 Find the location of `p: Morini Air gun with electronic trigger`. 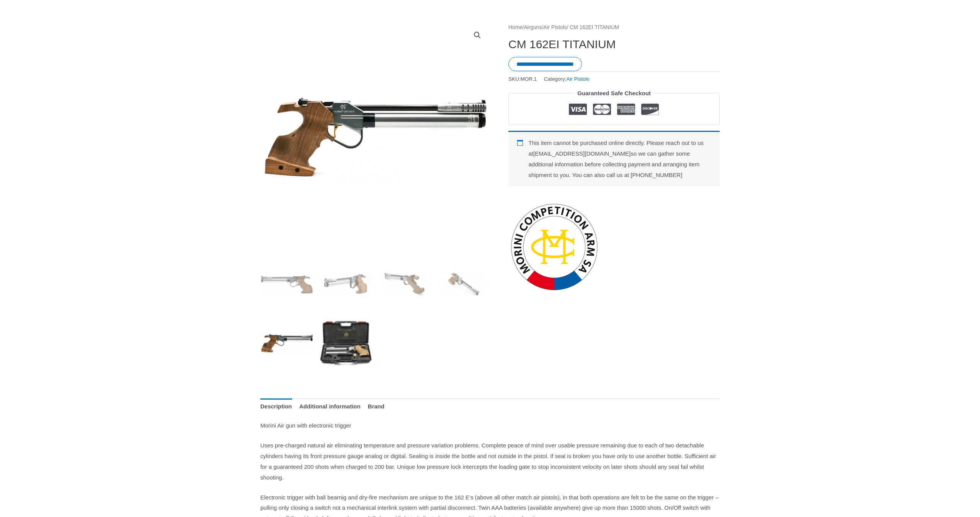

p: Morini Air gun with electronic trigger is located at coordinates (490, 426).